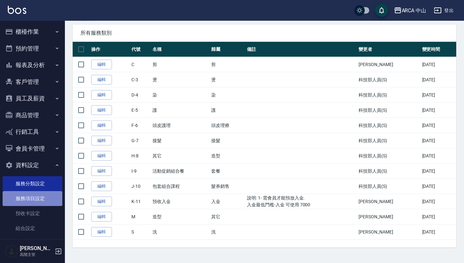 This screenshot has width=464, height=263. What do you see at coordinates (301, 202) in the screenshot?
I see `td: 說明: 1- 需會員才能預放入金. 入金最低門檻-入金 可使用 7000` at bounding box center [301, 202].